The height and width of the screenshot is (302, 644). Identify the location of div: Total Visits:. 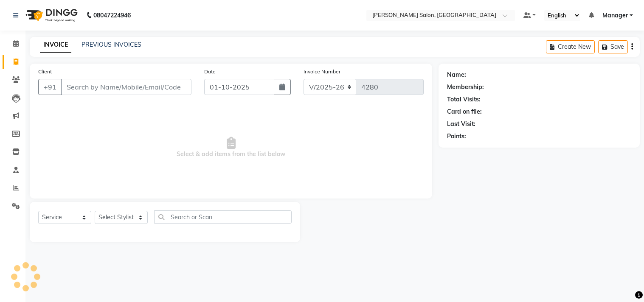
(464, 99).